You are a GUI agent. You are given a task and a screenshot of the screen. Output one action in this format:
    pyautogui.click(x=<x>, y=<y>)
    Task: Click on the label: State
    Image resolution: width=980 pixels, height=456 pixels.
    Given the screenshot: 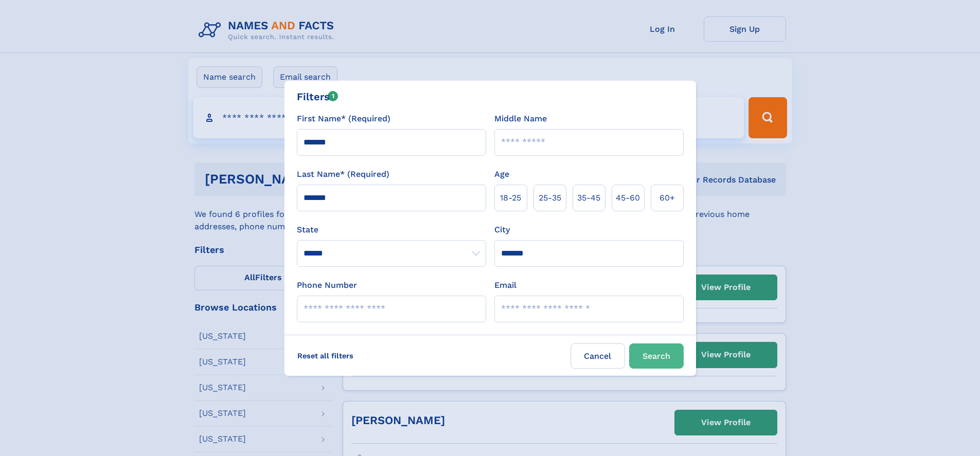 What is the action you would take?
    pyautogui.click(x=392, y=229)
    